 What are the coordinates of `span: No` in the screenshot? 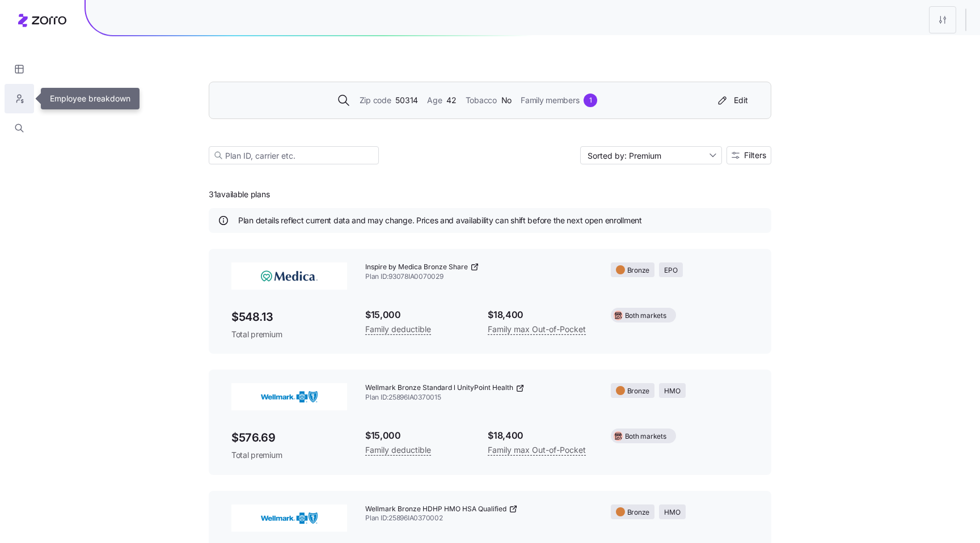 It's located at (507, 100).